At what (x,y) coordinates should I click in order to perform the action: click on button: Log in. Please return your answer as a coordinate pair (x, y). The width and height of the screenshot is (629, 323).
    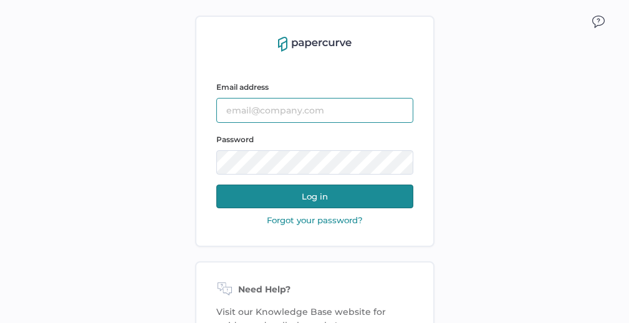
    Looking at the image, I should click on (315, 196).